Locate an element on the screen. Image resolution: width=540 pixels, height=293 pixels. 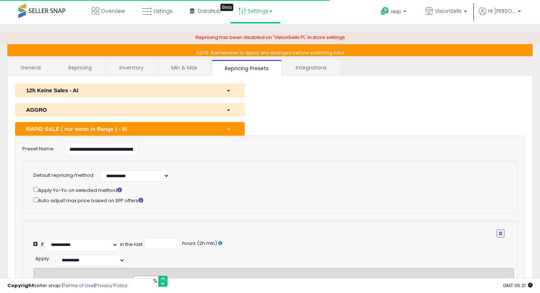
a: Integrations is located at coordinates (311, 68).